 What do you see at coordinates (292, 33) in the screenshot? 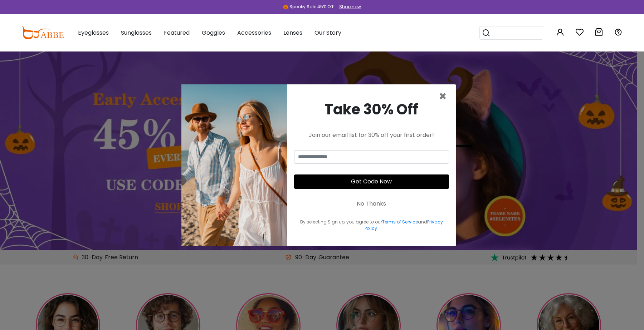
I see `span: Lenses` at bounding box center [292, 33].